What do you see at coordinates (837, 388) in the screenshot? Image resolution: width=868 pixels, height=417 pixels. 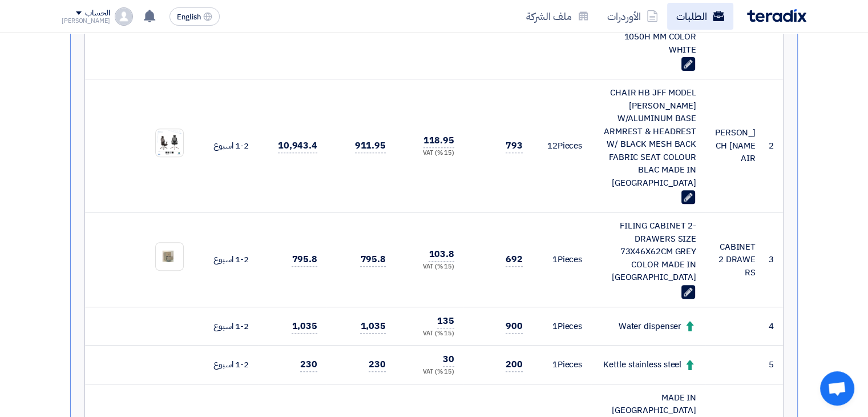 I see `a: Open chat` at bounding box center [837, 388].